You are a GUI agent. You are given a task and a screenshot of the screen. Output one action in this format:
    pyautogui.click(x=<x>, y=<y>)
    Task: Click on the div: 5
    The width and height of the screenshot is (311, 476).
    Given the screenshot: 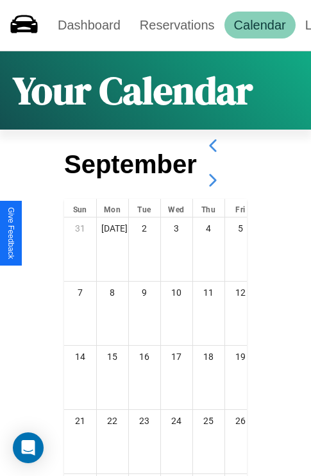 What is the action you would take?
    pyautogui.click(x=241, y=228)
    